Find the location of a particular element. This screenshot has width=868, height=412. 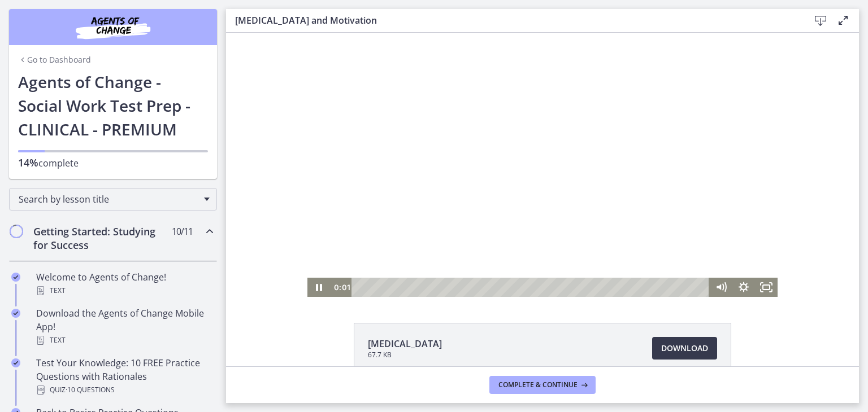

button: Show settings menu is located at coordinates (517, 255).